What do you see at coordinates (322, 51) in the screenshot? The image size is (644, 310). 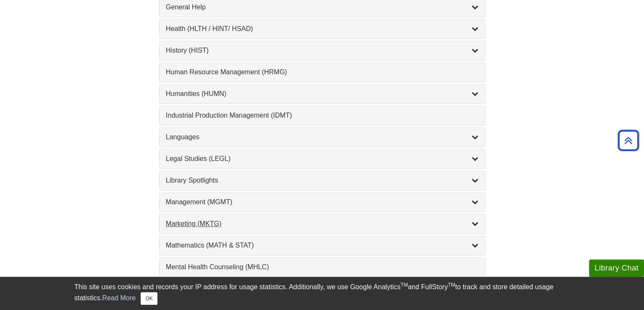 I see `div: History (HIST)` at bounding box center [322, 51].